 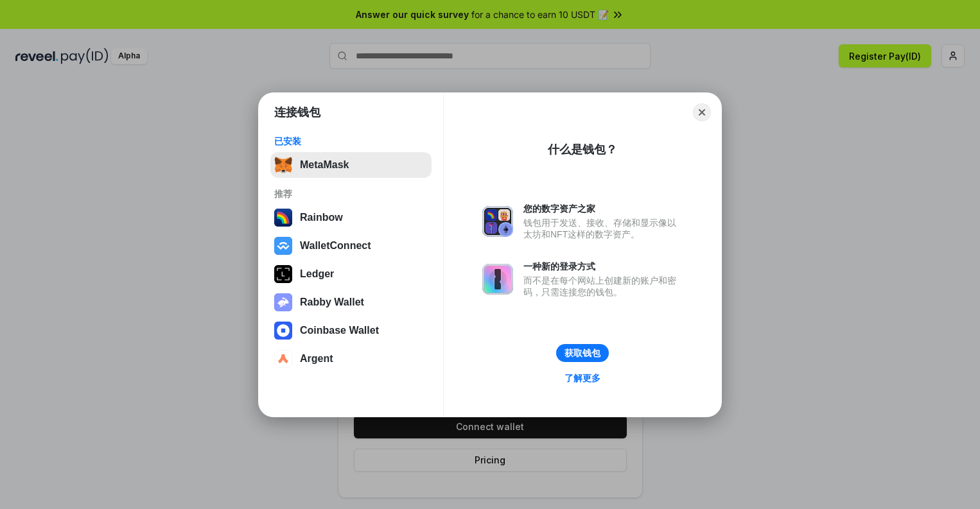 What do you see at coordinates (316, 274) in the screenshot?
I see `div: Ledger` at bounding box center [316, 274].